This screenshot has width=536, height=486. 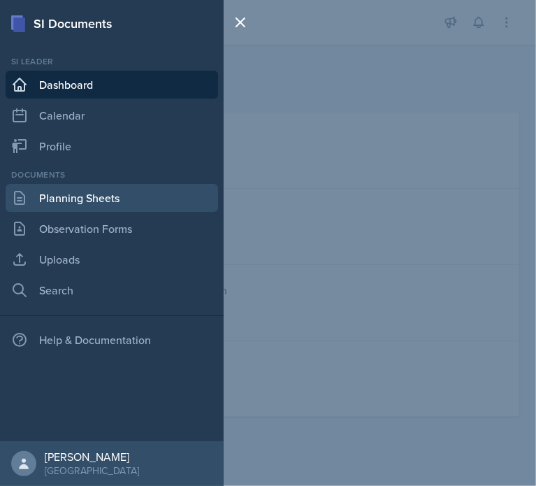 What do you see at coordinates (112, 229) in the screenshot?
I see `a: Observation Forms` at bounding box center [112, 229].